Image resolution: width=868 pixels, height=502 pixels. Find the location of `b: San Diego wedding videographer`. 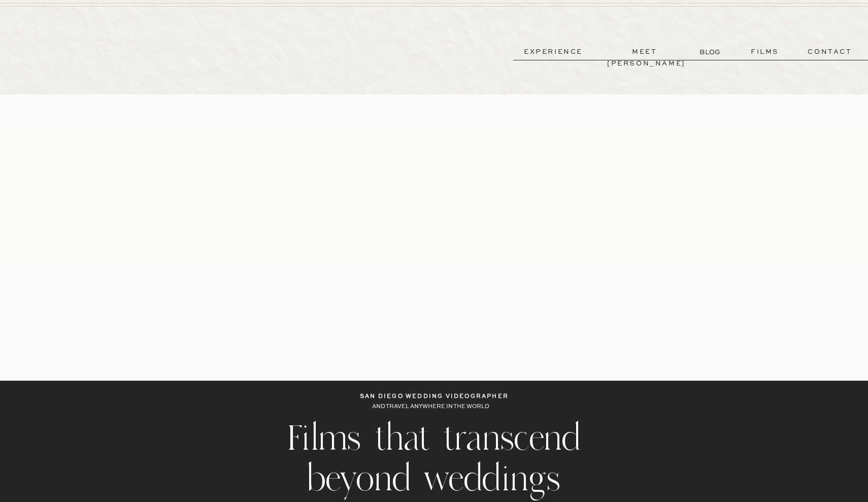

b: San Diego wedding videographer is located at coordinates (434, 397).